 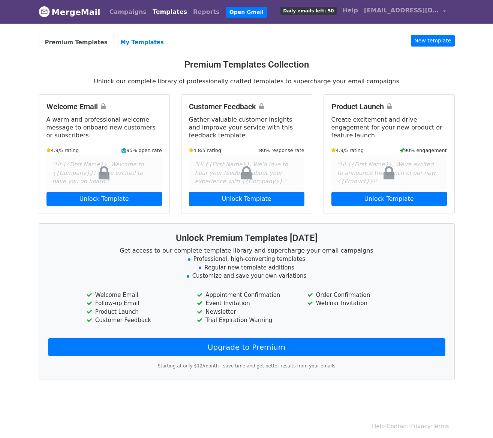 I want to click on small: 4.8/5 rating, so click(x=205, y=150).